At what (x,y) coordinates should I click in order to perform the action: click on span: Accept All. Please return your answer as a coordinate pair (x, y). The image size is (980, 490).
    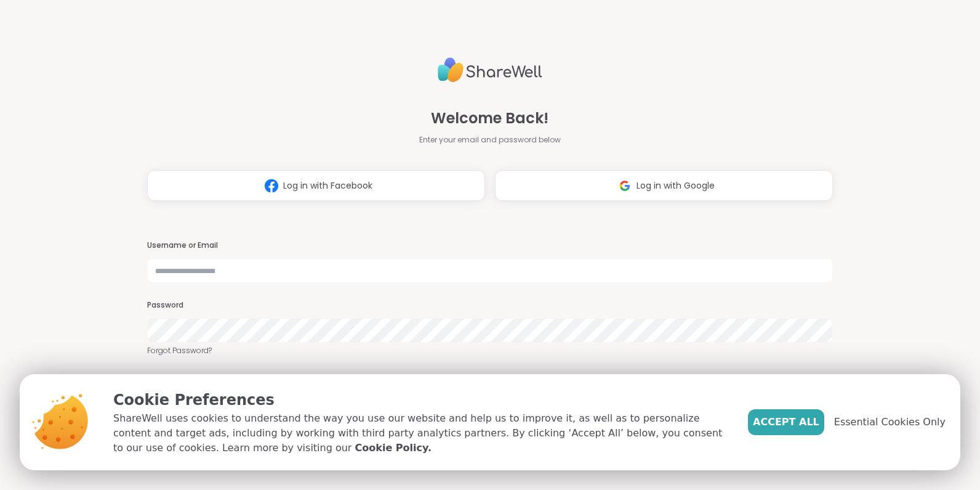
    Looking at the image, I should click on (786, 422).